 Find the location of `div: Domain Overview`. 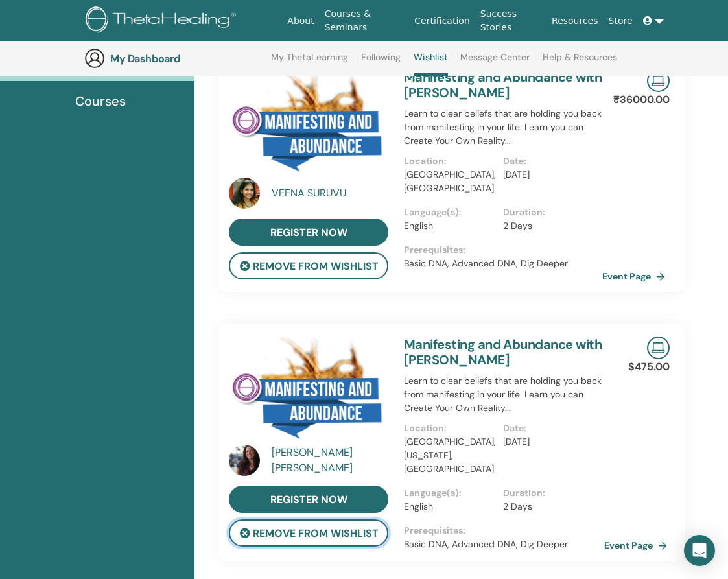

div: Domain Overview is located at coordinates (82, 80).